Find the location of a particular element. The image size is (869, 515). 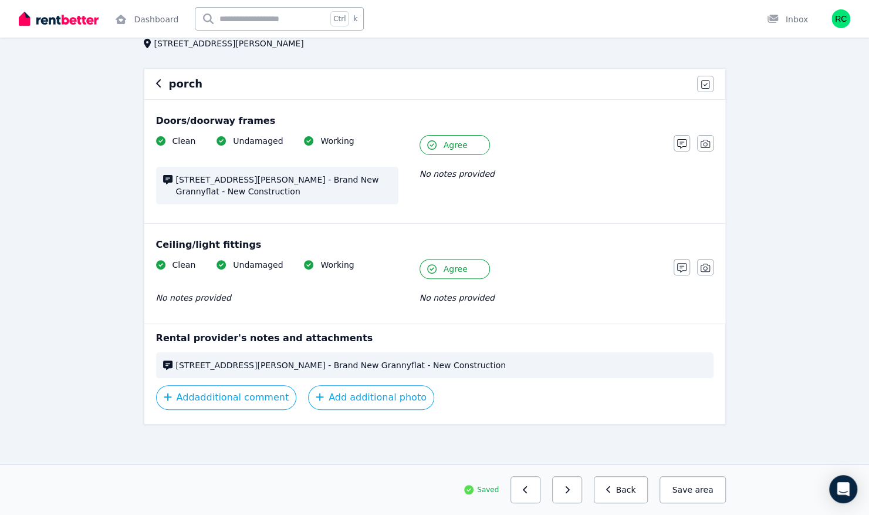

div: Inbox is located at coordinates (787, 19).